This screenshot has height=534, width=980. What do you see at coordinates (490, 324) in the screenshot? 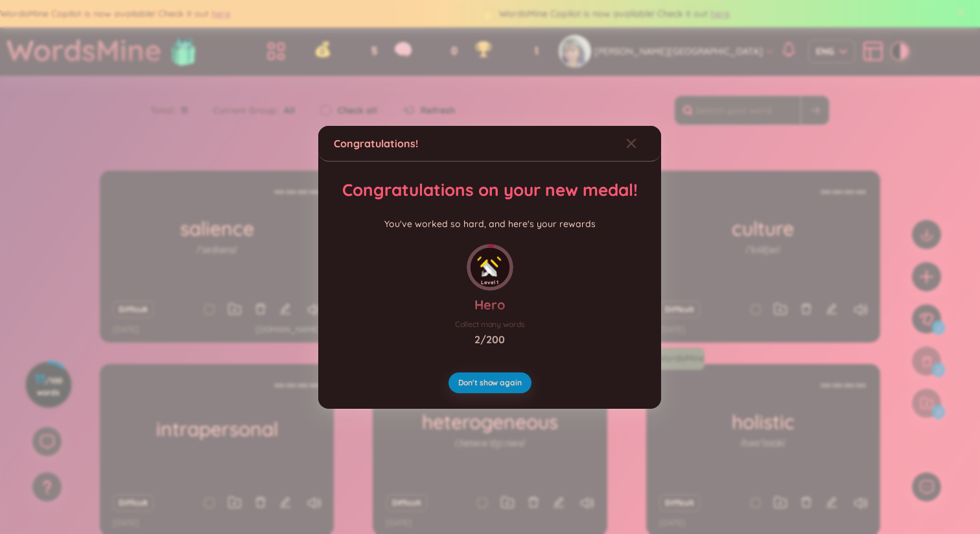
I see `div: Collect many words` at bounding box center [490, 324].